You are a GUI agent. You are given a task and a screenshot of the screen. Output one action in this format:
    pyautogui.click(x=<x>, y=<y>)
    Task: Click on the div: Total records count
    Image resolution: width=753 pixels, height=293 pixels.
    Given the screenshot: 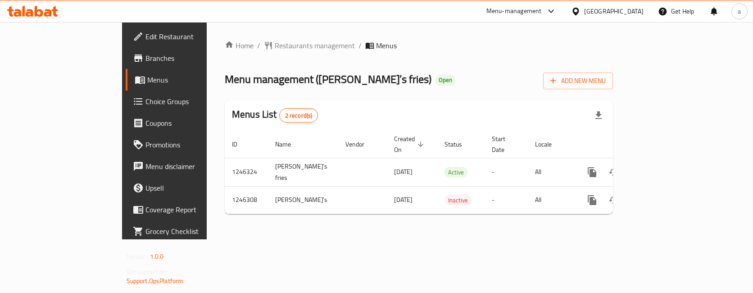 What is the action you would take?
    pyautogui.click(x=299, y=115)
    